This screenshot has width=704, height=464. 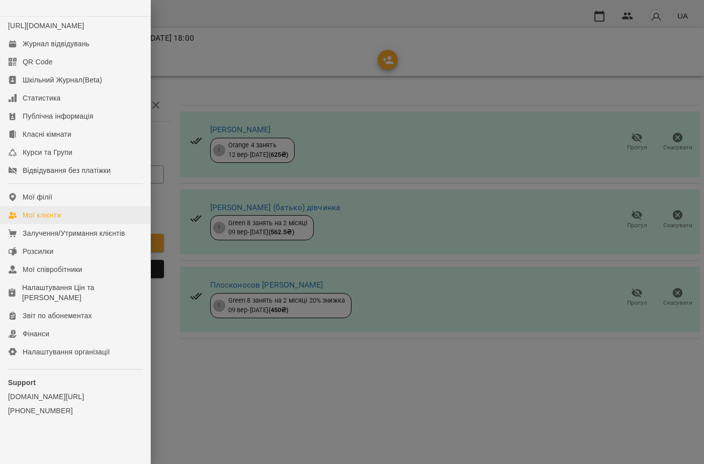 What do you see at coordinates (42, 98) in the screenshot?
I see `div: Статистика` at bounding box center [42, 98].